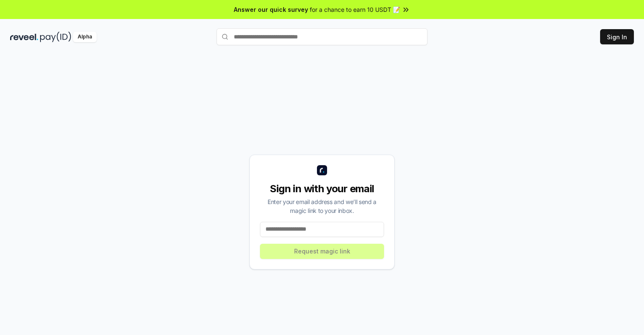 This screenshot has height=335, width=644. Describe the element at coordinates (85, 37) in the screenshot. I see `div: Alpha` at that location.